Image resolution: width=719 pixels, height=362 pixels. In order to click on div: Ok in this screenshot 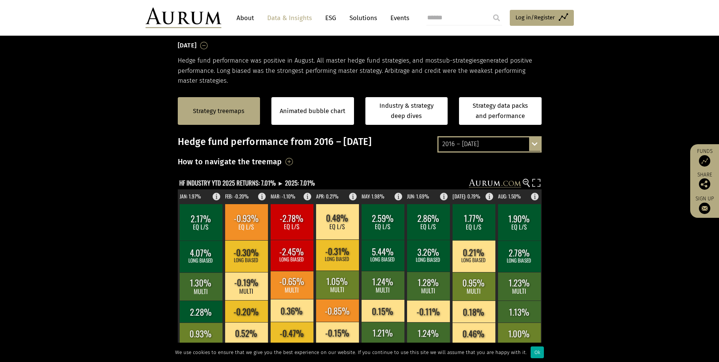, I will do `click(537, 352)`.